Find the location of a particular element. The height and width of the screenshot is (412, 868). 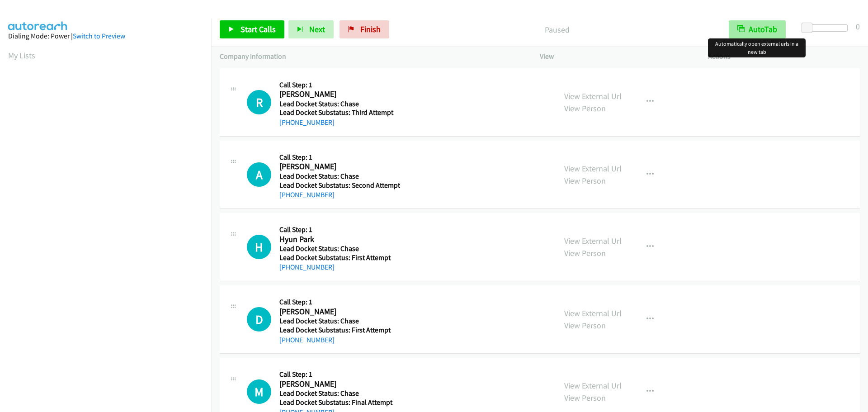

a: Start Calls is located at coordinates (252, 29).